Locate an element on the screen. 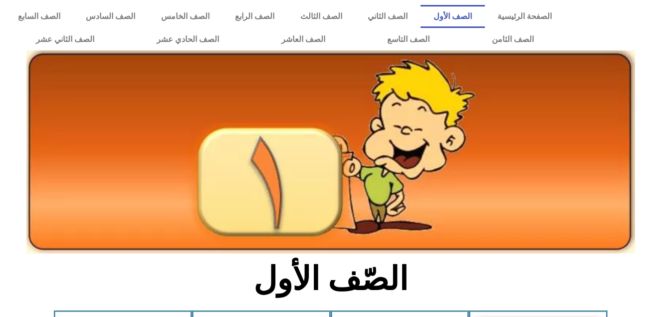 This screenshot has width=661, height=317. a: الصف الخامس is located at coordinates (185, 16).